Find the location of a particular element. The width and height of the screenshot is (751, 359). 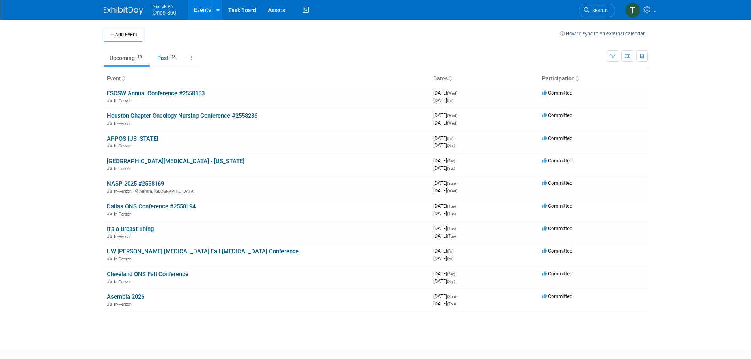

a: Dallas ONS Conference #2558194 is located at coordinates (151, 207).